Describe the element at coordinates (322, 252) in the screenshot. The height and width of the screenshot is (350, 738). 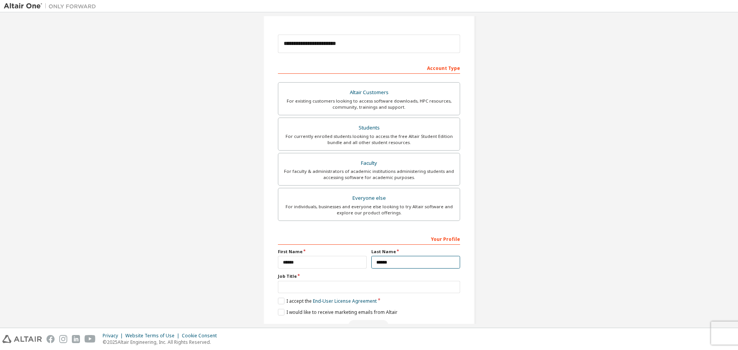
I see `label: First Name` at that location.